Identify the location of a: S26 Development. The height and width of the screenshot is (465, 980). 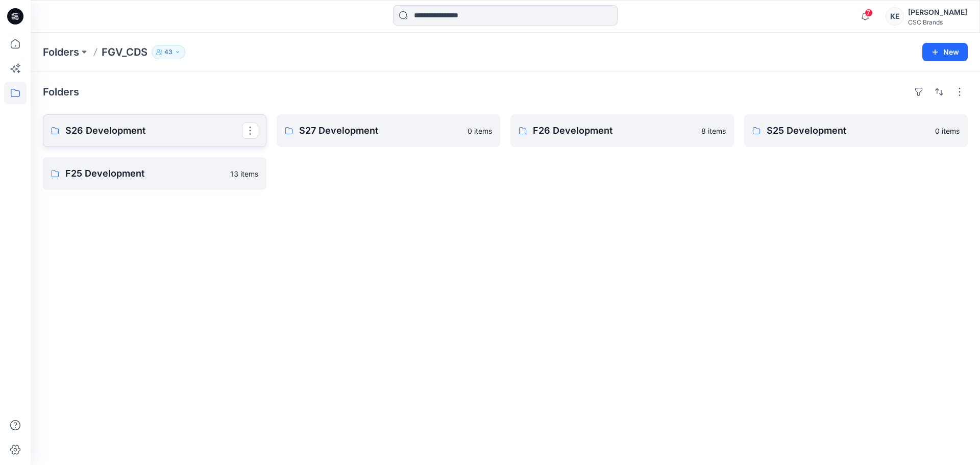
(155, 131).